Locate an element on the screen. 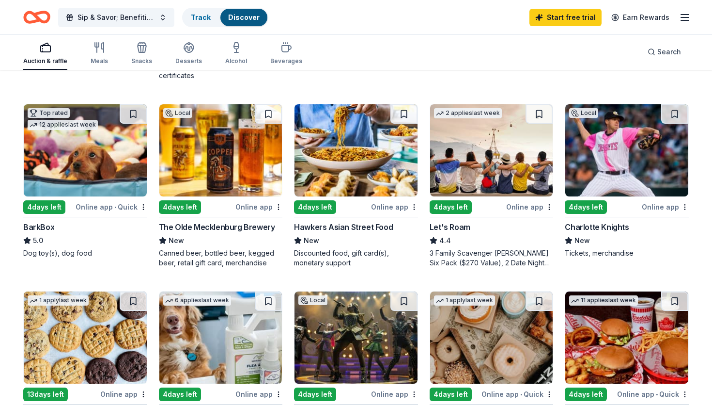 The height and width of the screenshot is (407, 712). div: Two in-home wine sampling gift certificates is located at coordinates (221, 71).